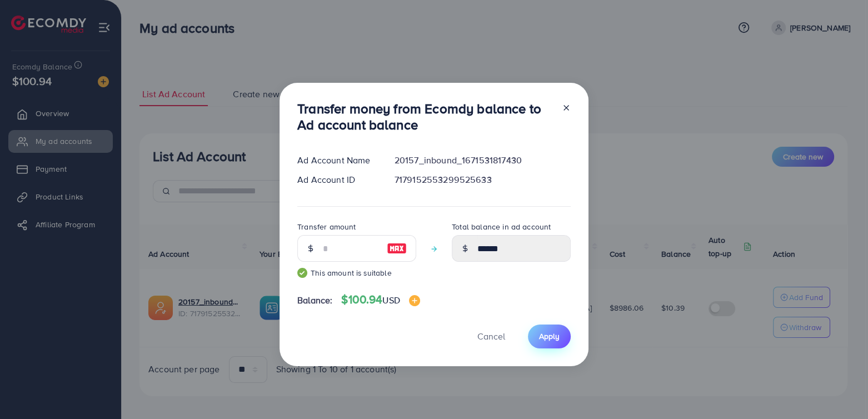  What do you see at coordinates (549, 336) in the screenshot?
I see `span: Apply` at bounding box center [549, 336].